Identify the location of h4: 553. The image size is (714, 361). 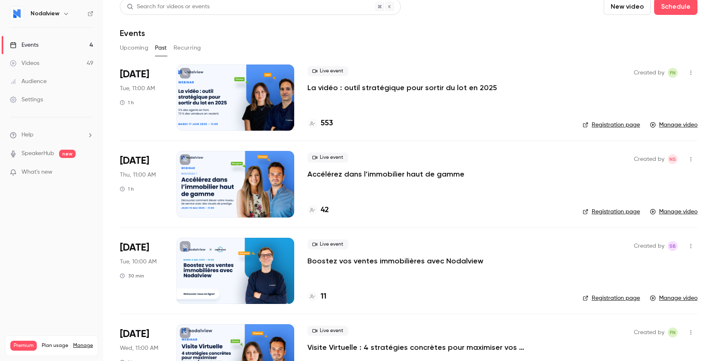
(327, 123).